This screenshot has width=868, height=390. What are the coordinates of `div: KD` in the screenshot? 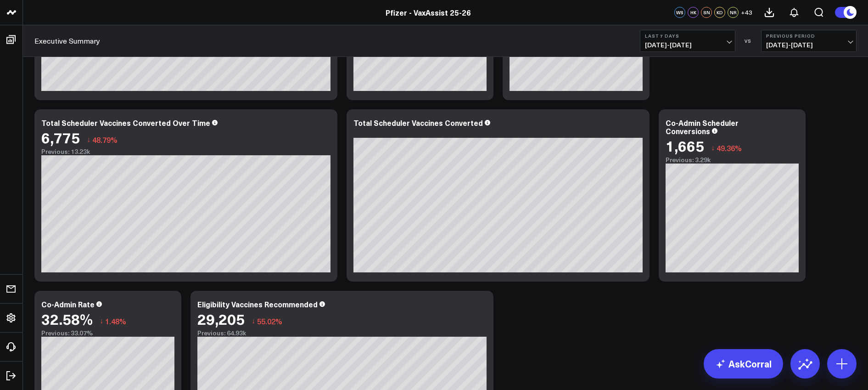 It's located at (720, 12).